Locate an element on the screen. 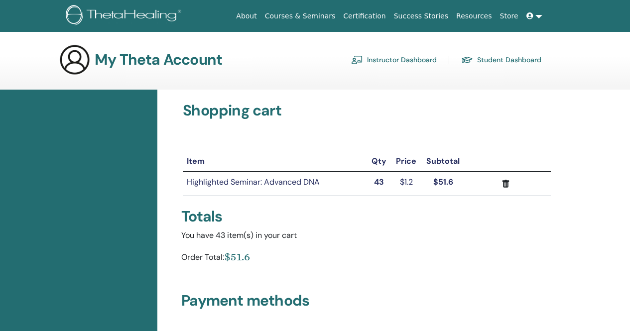 Image resolution: width=630 pixels, height=331 pixels. strong: $51.6 is located at coordinates (443, 182).